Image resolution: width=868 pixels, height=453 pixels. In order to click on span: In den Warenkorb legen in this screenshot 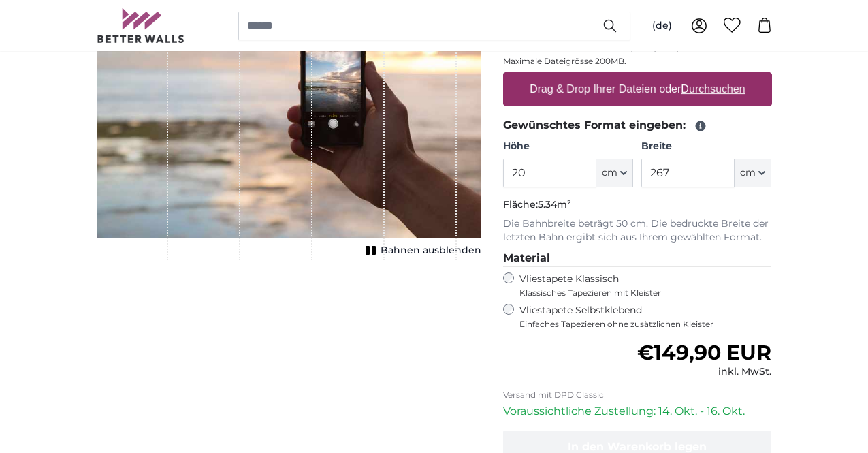, I will do `click(637, 446)`.